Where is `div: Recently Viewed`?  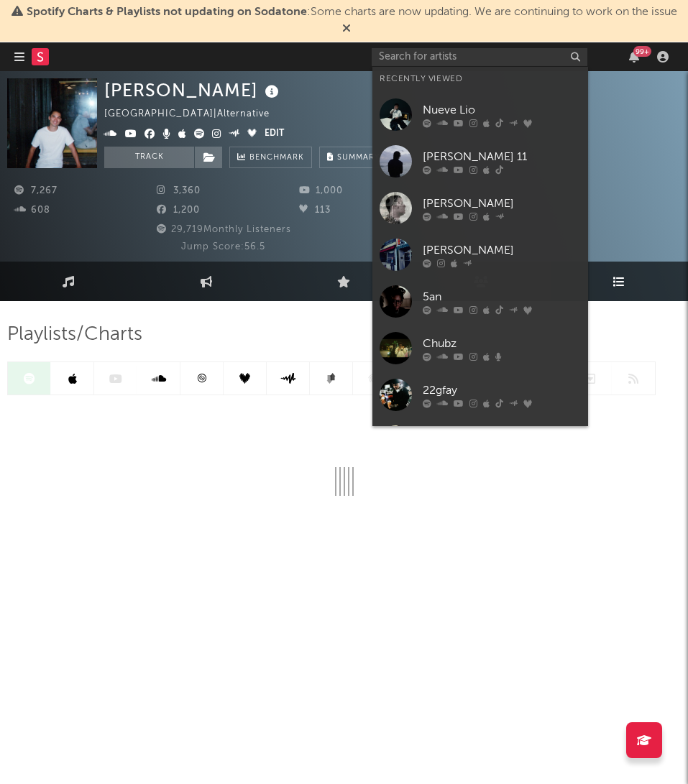 div: Recently Viewed is located at coordinates (480, 79).